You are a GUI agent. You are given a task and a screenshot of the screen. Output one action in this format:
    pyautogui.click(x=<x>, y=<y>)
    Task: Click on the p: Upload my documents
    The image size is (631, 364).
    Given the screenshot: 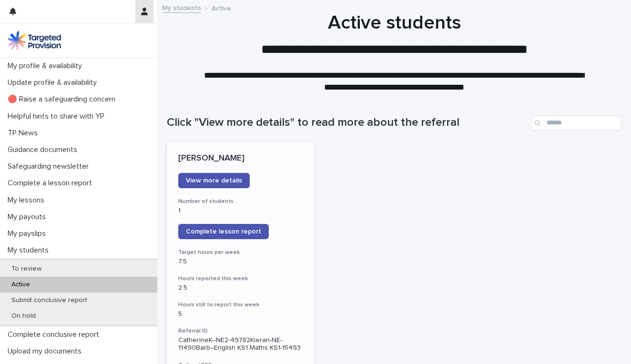 What is the action you would take?
    pyautogui.click(x=46, y=351)
    